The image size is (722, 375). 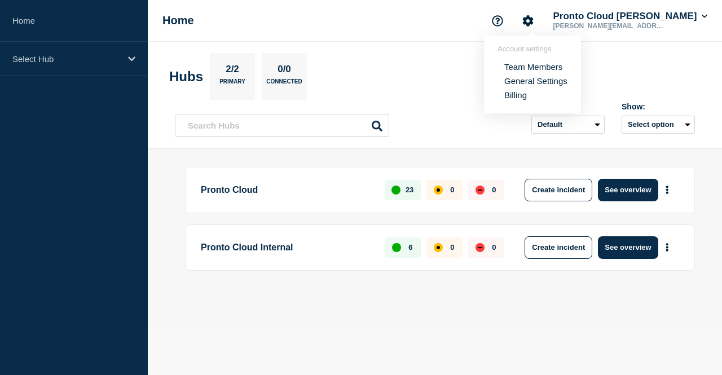 I want to click on header: Account settings, so click(x=533, y=49).